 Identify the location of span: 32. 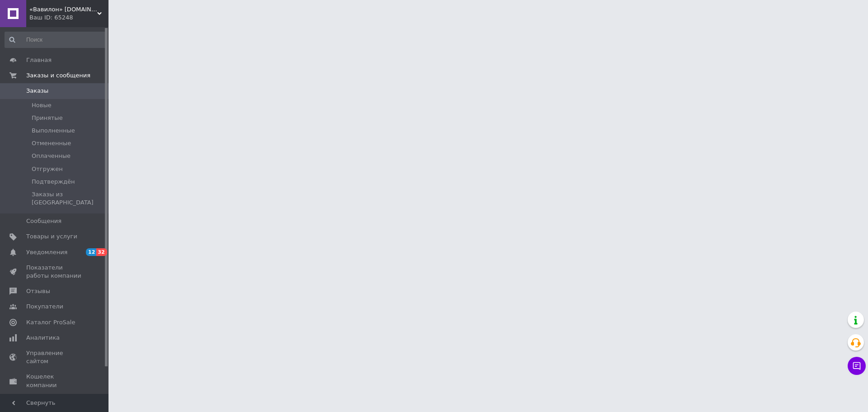
(102, 252).